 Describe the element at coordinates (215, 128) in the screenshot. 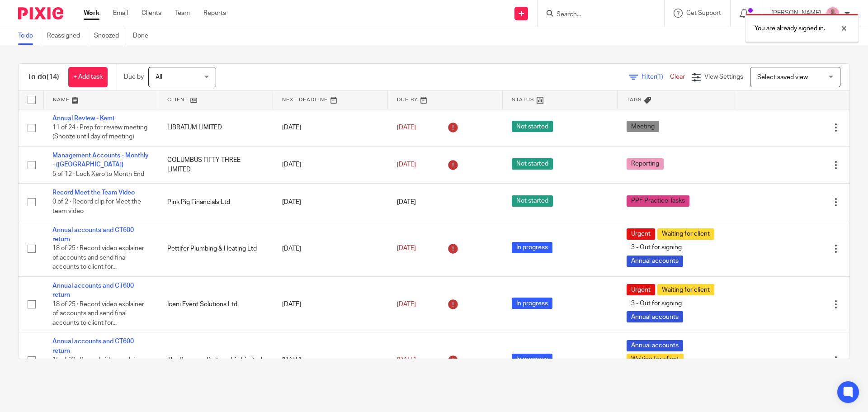

I see `td: LIBRATUM LIMITED` at that location.